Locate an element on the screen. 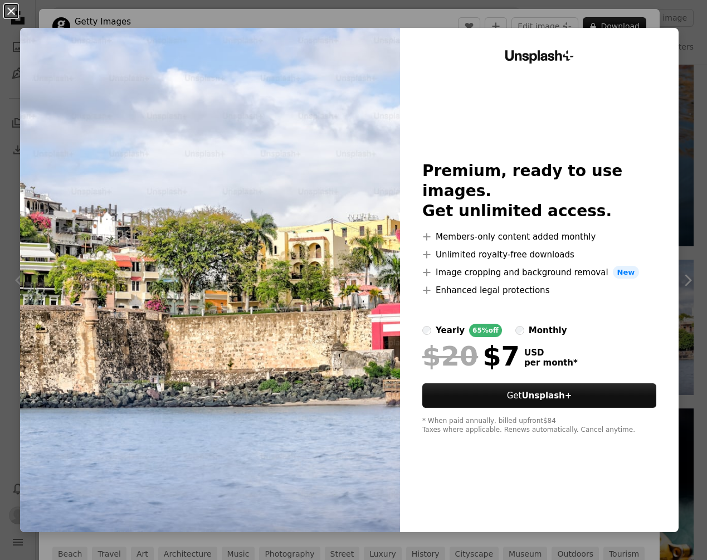 This screenshot has height=560, width=707. li: Unlimited royalty-free downloads is located at coordinates (539, 255).